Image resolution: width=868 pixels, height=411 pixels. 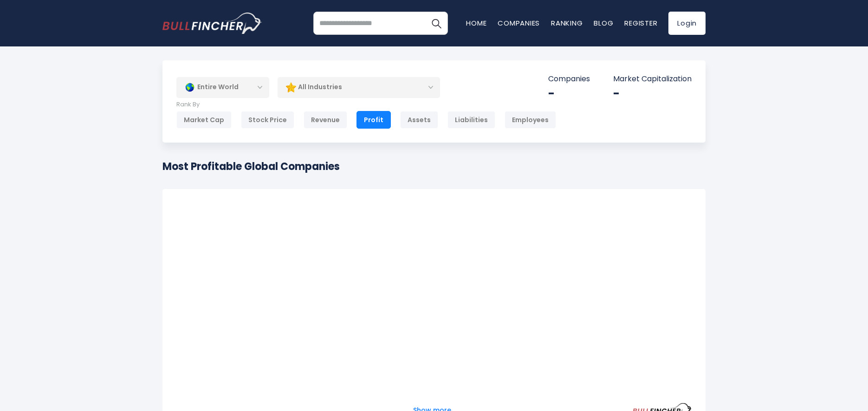 What do you see at coordinates (419, 120) in the screenshot?
I see `div: Assets` at bounding box center [419, 120].